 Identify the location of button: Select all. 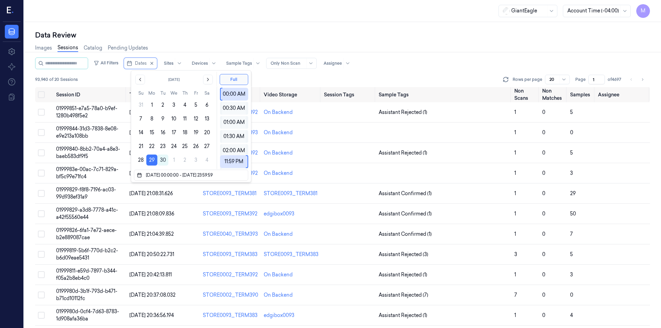
(41, 95).